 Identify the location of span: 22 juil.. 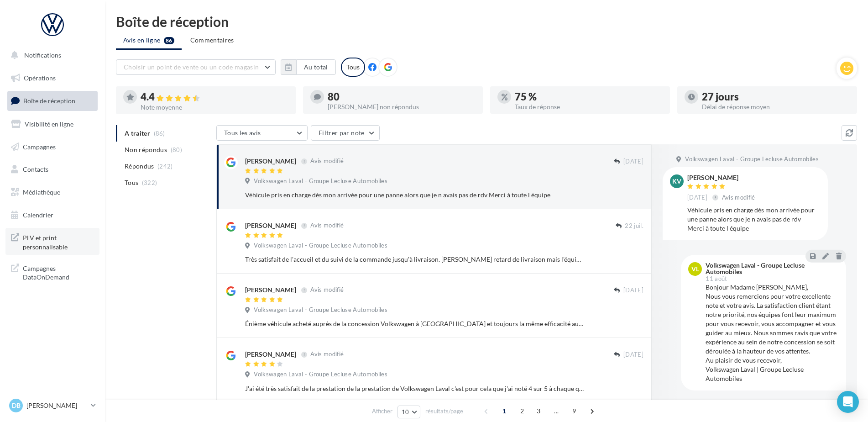
(634, 226).